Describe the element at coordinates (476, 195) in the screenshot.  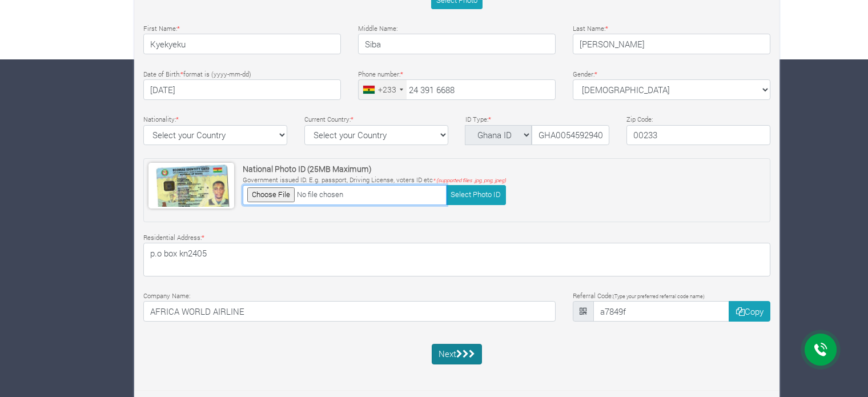
I see `button: Select Photo ID` at that location.